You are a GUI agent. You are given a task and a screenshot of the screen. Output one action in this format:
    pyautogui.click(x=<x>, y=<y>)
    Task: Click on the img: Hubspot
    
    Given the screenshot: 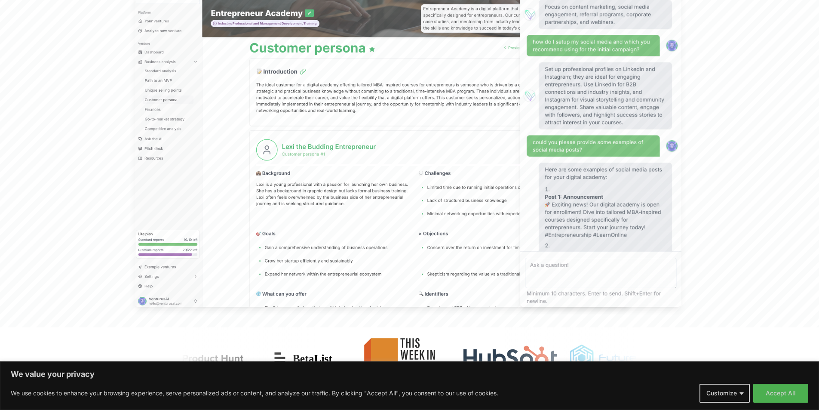 What is the action you would take?
    pyautogui.click(x=510, y=358)
    